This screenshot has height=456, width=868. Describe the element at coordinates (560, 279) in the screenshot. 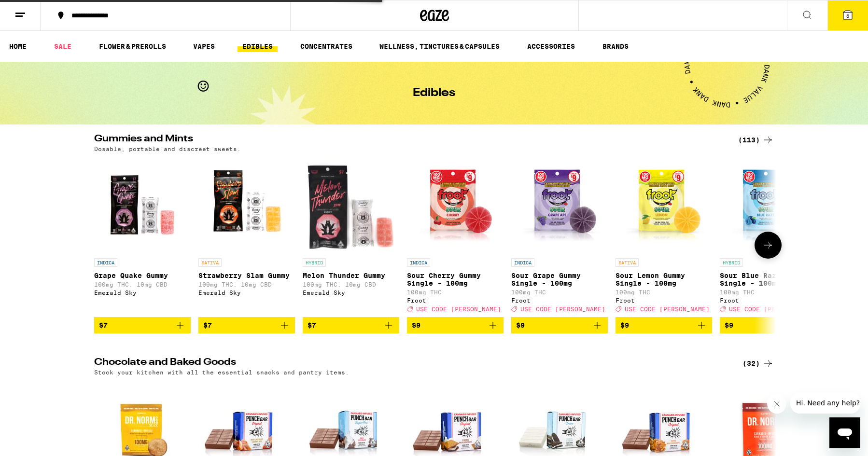

I see `p: Sour Grape Gummy Single - 100mg` at that location.